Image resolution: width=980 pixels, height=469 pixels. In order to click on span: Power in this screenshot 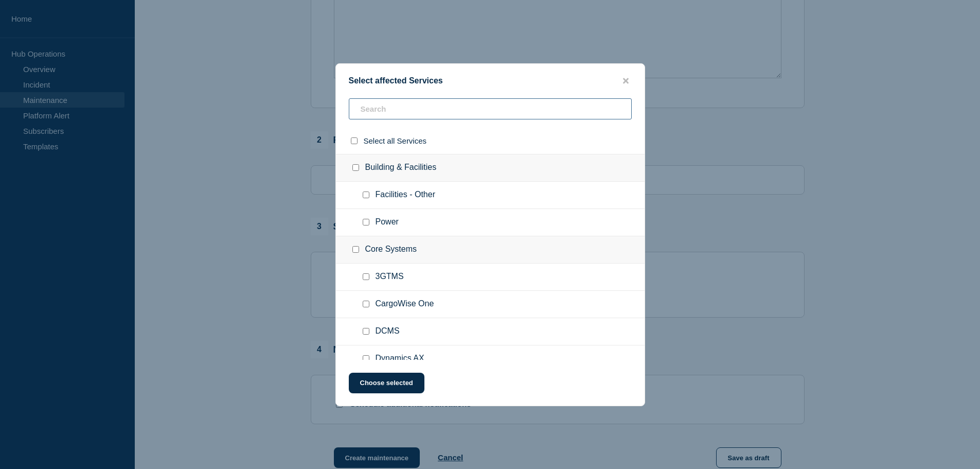, I will do `click(387, 222)`.